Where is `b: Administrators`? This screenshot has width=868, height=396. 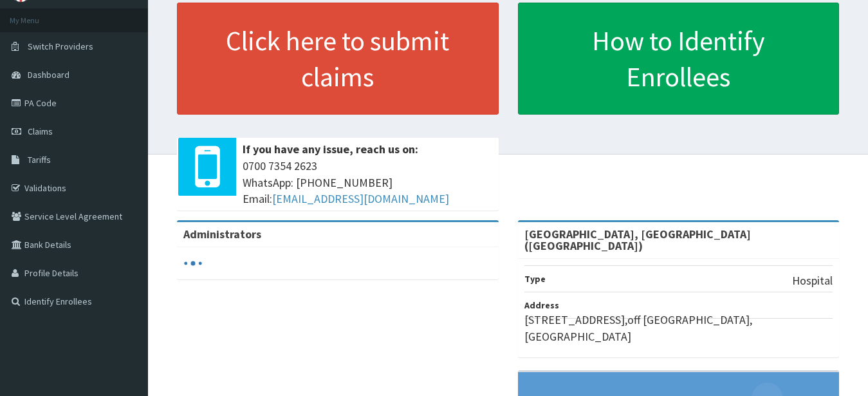 b: Administrators is located at coordinates (222, 234).